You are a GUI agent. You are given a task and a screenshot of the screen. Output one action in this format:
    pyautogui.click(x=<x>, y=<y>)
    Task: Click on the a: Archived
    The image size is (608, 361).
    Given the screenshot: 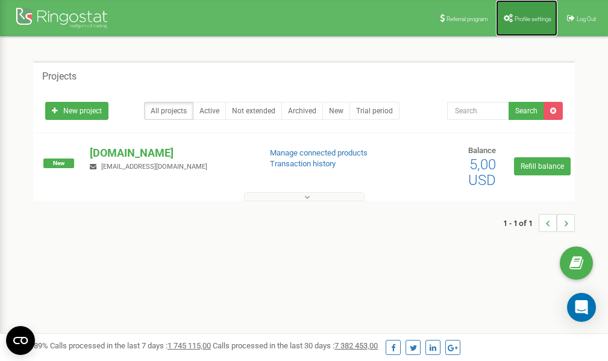 What is the action you would take?
    pyautogui.click(x=302, y=111)
    